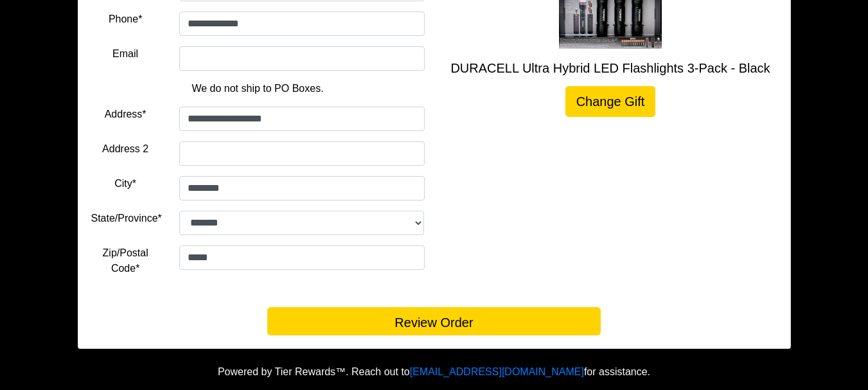 The image size is (868, 390). I want to click on label: State/Province*, so click(127, 218).